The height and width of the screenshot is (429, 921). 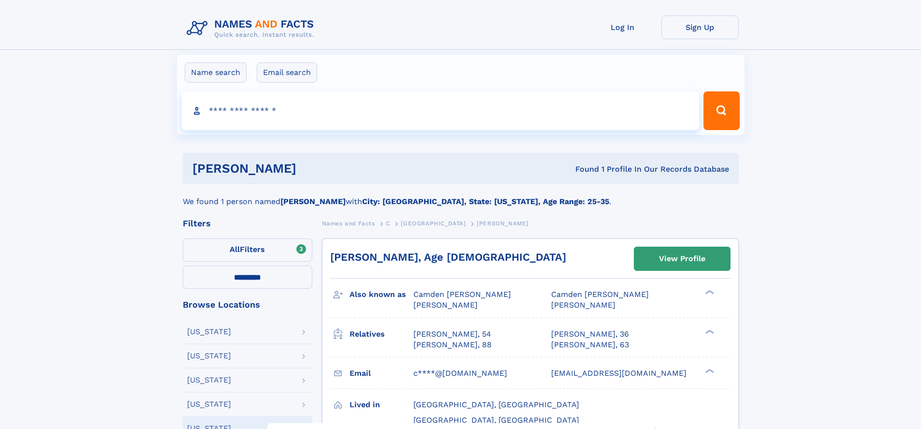 What do you see at coordinates (248, 223) in the screenshot?
I see `div: Filters` at bounding box center [248, 223].